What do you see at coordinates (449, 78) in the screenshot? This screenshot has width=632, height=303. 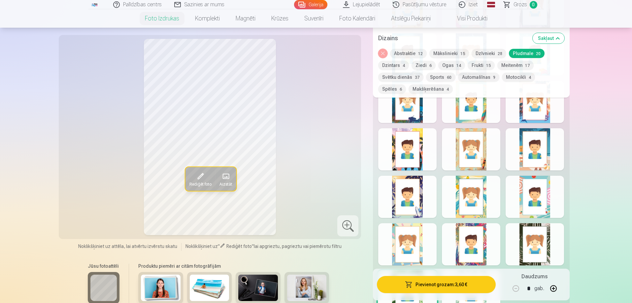 I see `span: 60` at bounding box center [449, 78].